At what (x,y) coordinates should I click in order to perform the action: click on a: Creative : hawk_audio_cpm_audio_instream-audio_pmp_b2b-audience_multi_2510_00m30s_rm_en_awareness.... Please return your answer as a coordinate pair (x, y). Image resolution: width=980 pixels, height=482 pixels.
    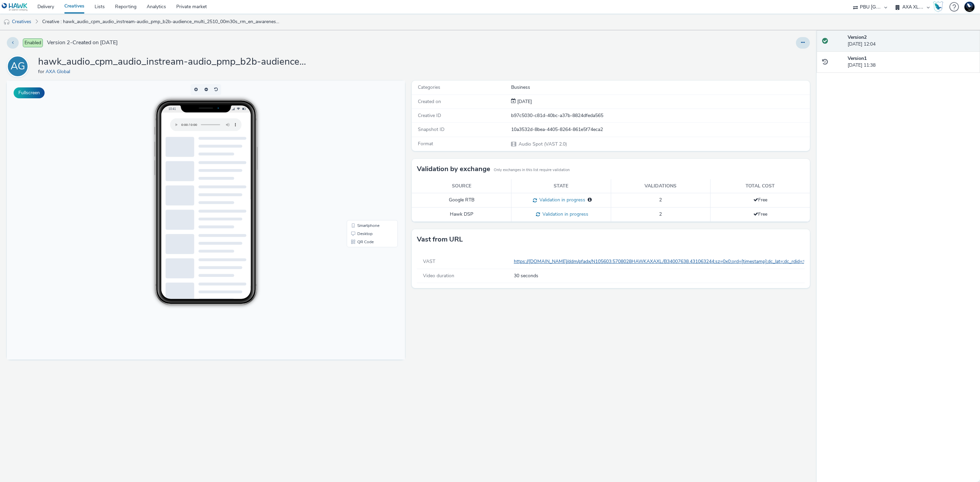
    Looking at the image, I should click on (161, 22).